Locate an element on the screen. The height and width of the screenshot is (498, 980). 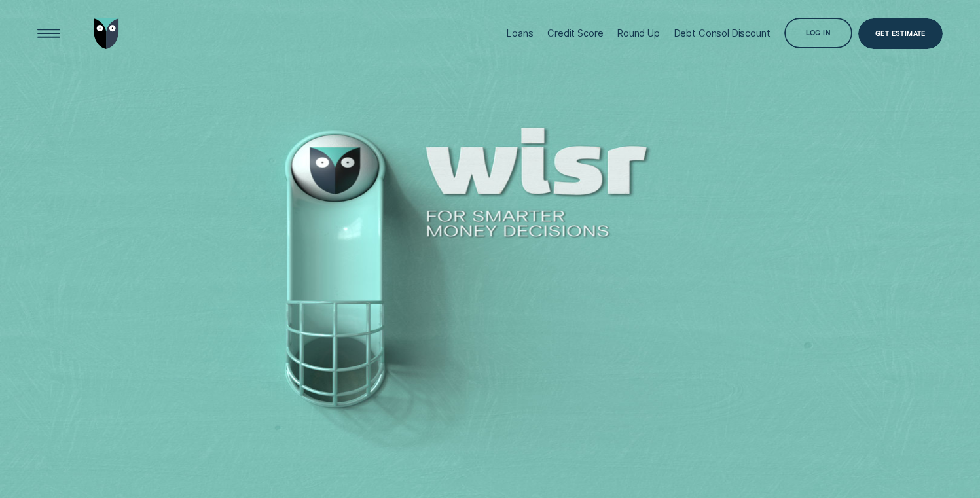
div: Loans is located at coordinates (520, 34).